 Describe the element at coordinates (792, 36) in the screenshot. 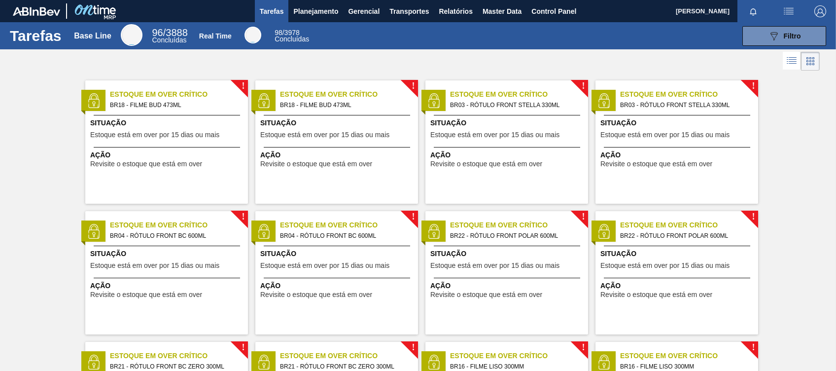

I see `span: Filtro` at that location.